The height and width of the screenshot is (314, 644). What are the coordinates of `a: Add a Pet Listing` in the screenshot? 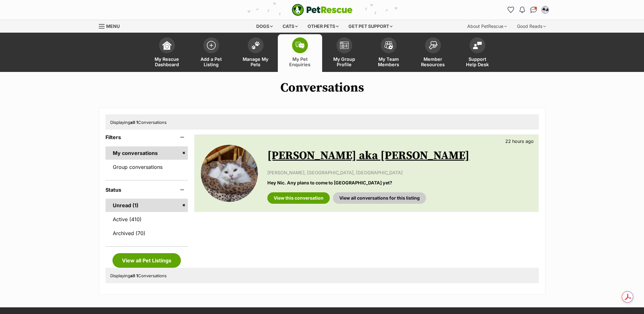 It's located at (211, 53).